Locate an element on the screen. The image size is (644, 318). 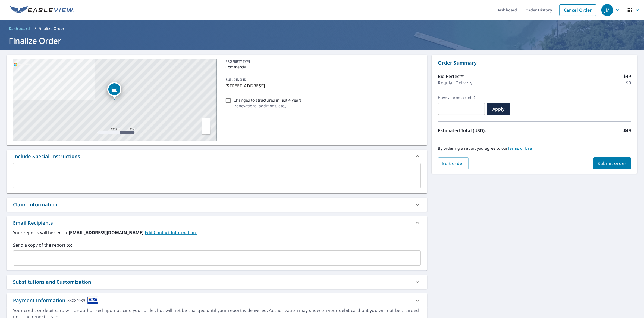
div: Payment Information is located at coordinates (56, 300).